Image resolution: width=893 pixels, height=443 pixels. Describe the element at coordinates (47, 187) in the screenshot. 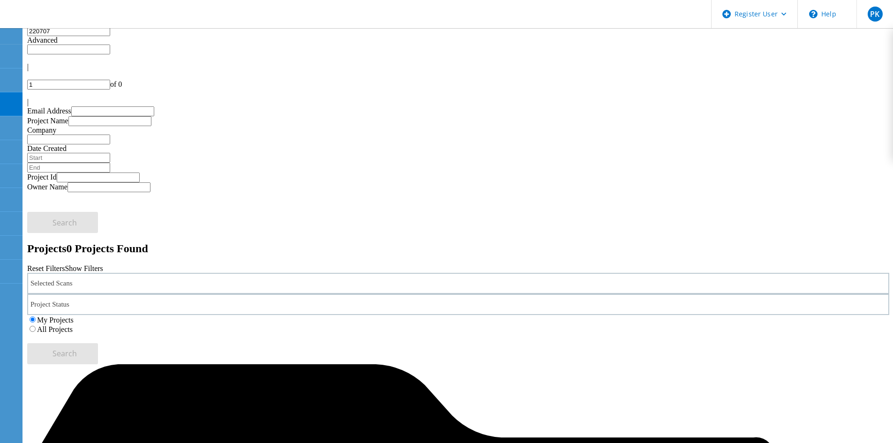

I see `label: Owner Name` at that location.